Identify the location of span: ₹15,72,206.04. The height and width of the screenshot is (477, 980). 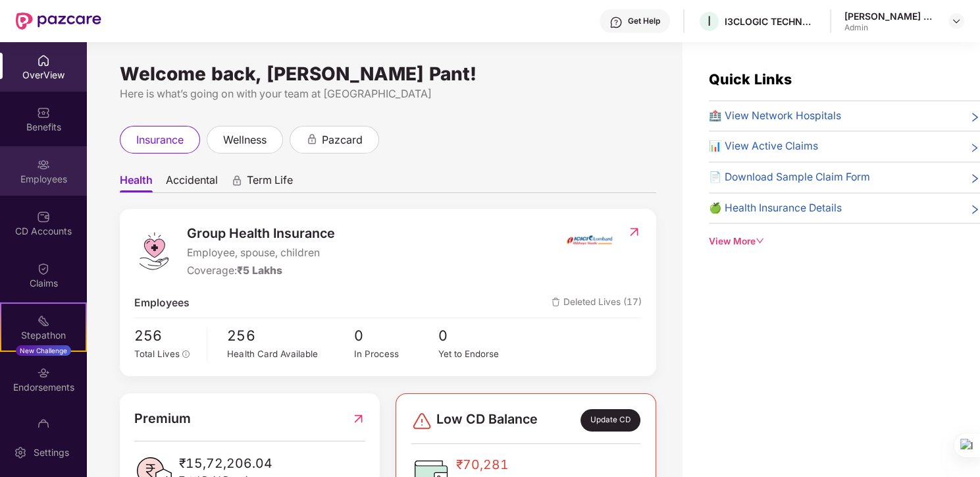
(226, 463).